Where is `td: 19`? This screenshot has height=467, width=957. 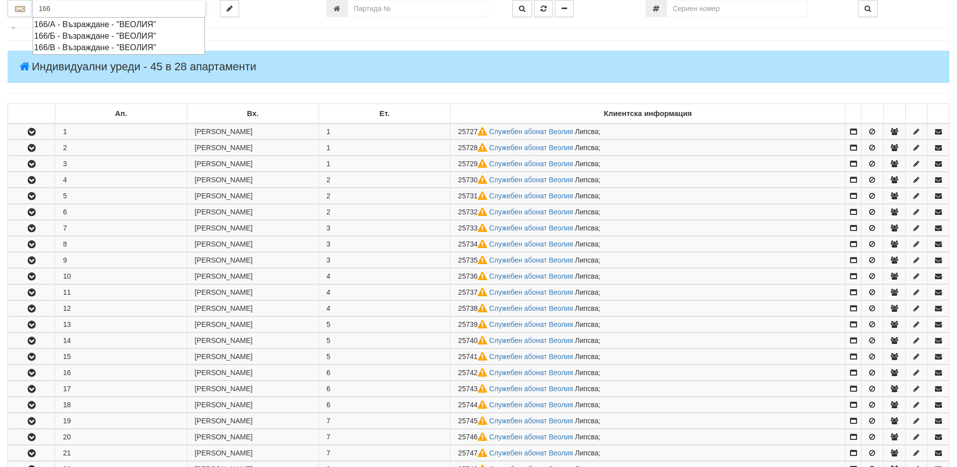
td: 19 is located at coordinates (121, 421).